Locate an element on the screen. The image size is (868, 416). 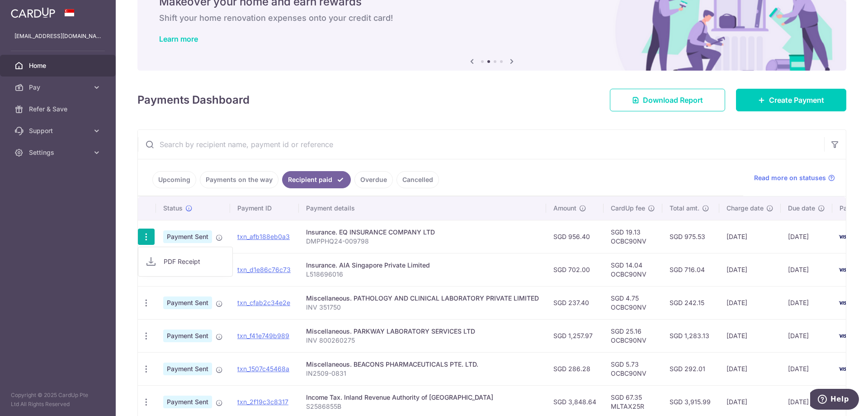
h4: Payments Dashboard is located at coordinates (193, 100).